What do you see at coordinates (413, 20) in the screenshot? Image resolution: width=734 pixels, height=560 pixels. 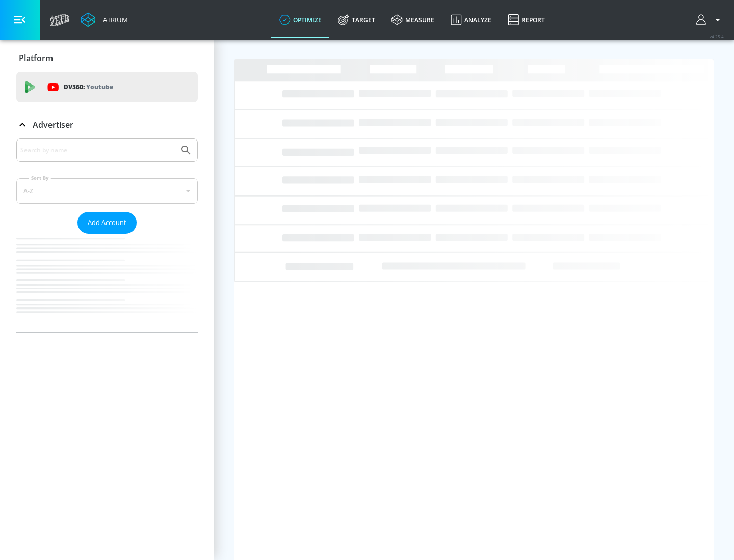 I see `a: measure` at bounding box center [413, 20].